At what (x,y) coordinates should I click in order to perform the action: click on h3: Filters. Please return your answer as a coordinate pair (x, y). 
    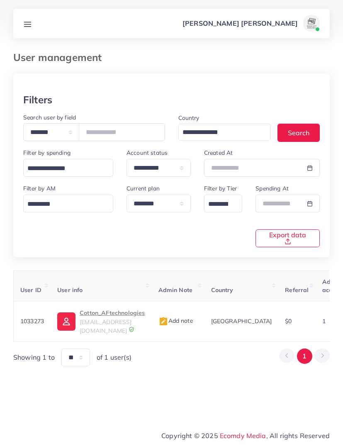
    Looking at the image, I should click on (38, 99).